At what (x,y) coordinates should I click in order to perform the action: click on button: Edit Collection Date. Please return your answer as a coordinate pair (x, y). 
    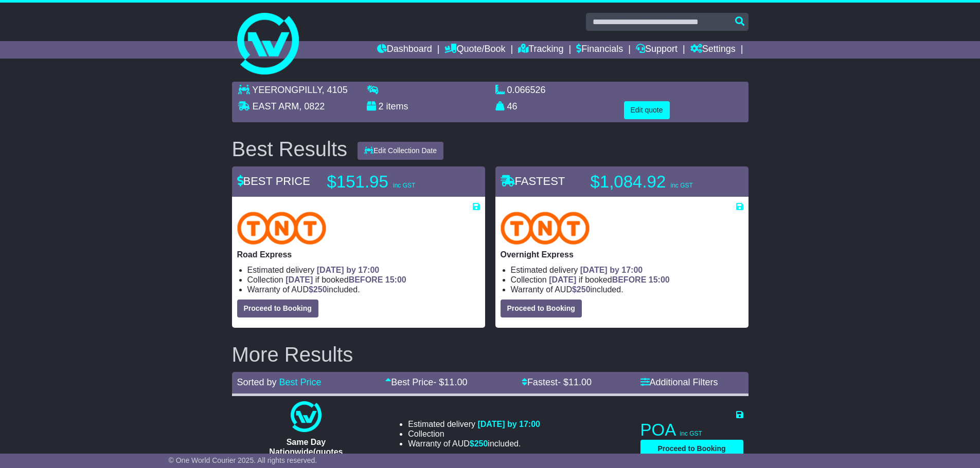
    Looking at the image, I should click on (400, 151).